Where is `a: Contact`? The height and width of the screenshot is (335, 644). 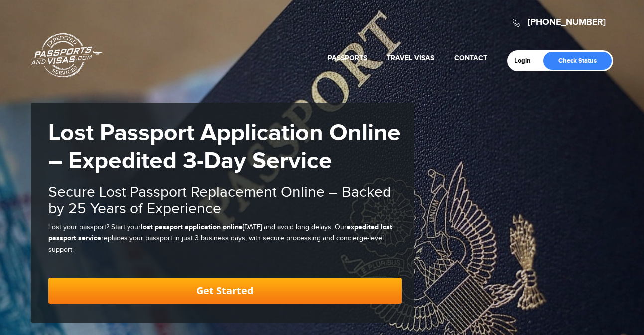
a: Contact is located at coordinates (471, 58).